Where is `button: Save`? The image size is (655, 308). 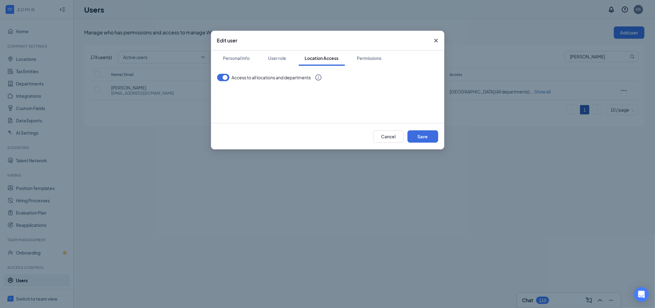 button: Save is located at coordinates (423, 136).